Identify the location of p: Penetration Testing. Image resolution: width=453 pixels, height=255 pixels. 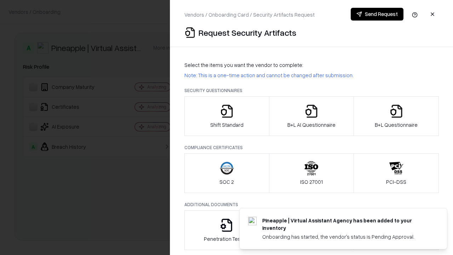
(226, 238).